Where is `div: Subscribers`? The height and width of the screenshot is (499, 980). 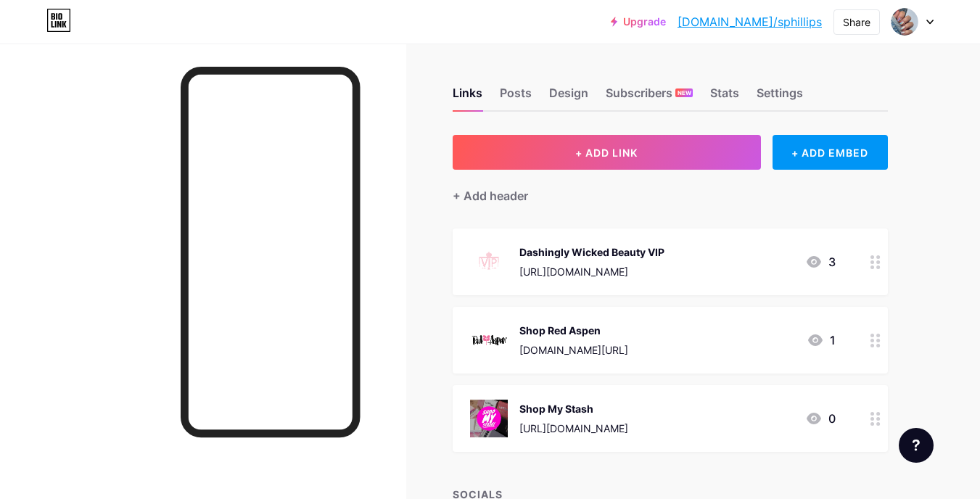
div: Subscribers is located at coordinates (650, 98).